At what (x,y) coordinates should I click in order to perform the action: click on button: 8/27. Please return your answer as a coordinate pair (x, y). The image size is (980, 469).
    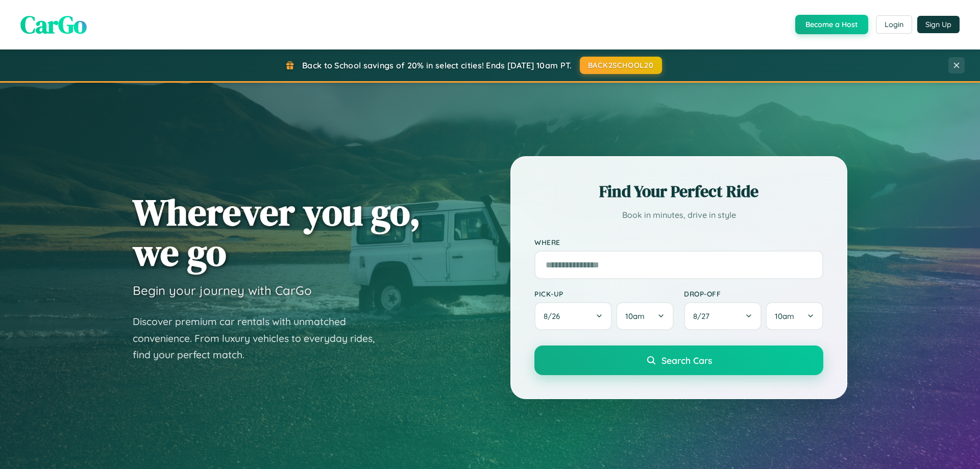
    Looking at the image, I should click on (723, 316).